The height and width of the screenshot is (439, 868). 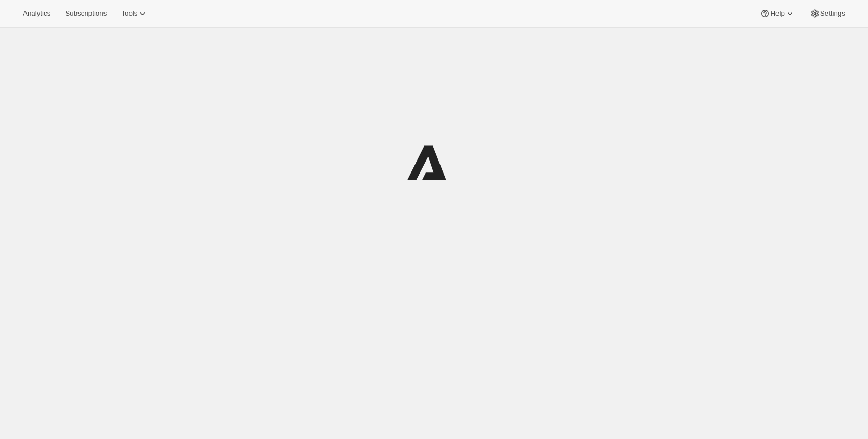 I want to click on span: Tools, so click(x=129, y=13).